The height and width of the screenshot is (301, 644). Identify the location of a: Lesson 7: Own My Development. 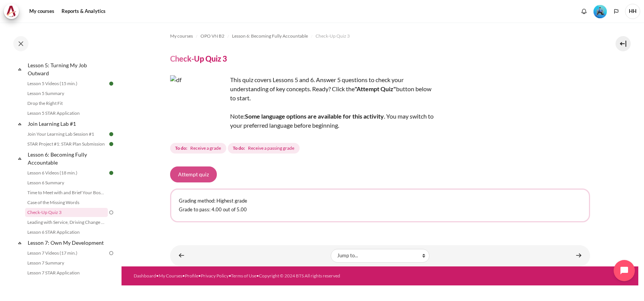
(67, 242).